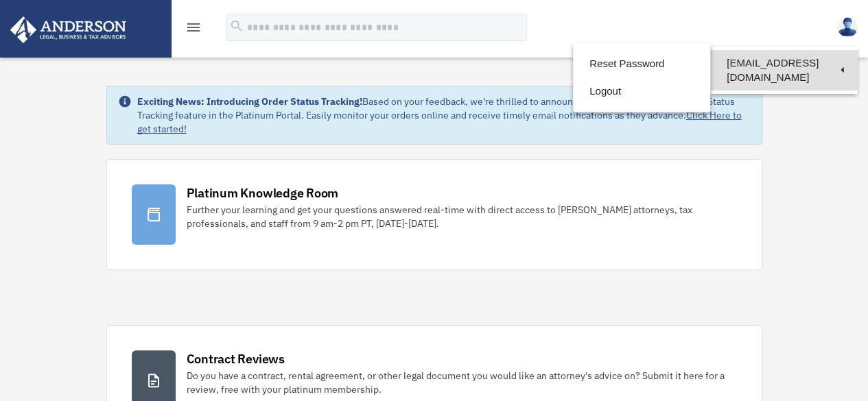 This screenshot has height=401, width=868. I want to click on a: Click Here to get started!, so click(439, 122).